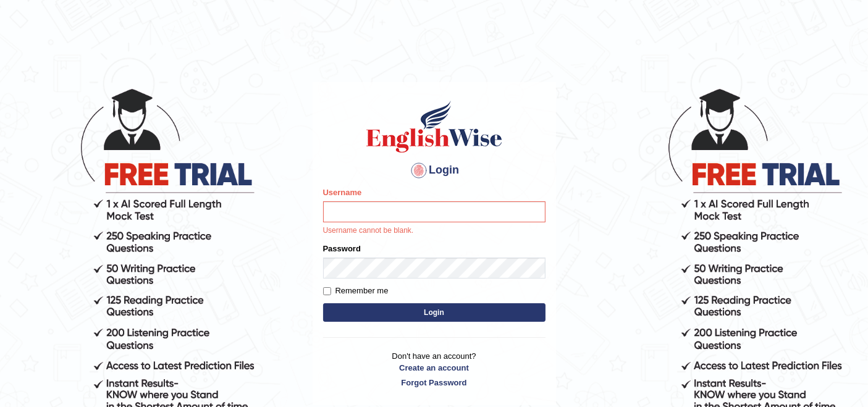 The width and height of the screenshot is (868, 407). Describe the element at coordinates (356, 290) in the screenshot. I see `label: Remember me` at that location.